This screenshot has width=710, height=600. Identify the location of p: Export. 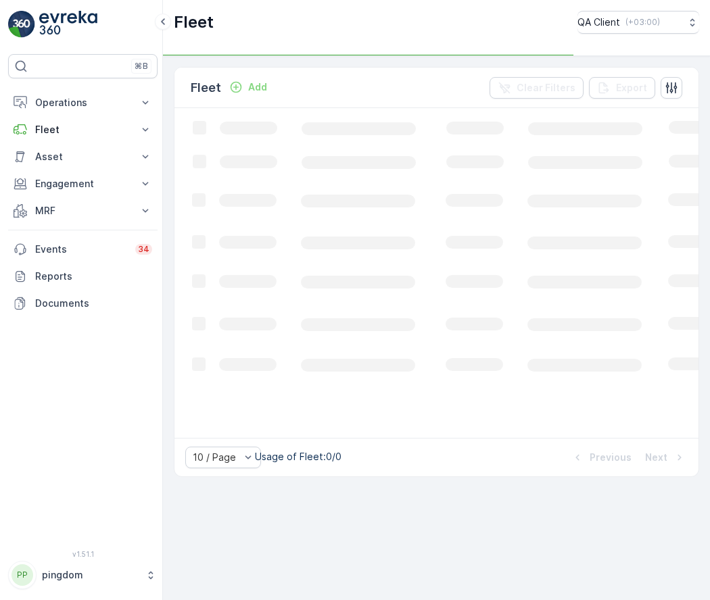
(631, 88).